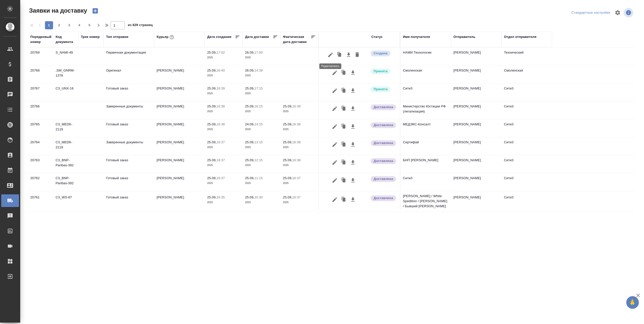 This screenshot has height=324, width=644. I want to click on div: Код документа, so click(66, 39).